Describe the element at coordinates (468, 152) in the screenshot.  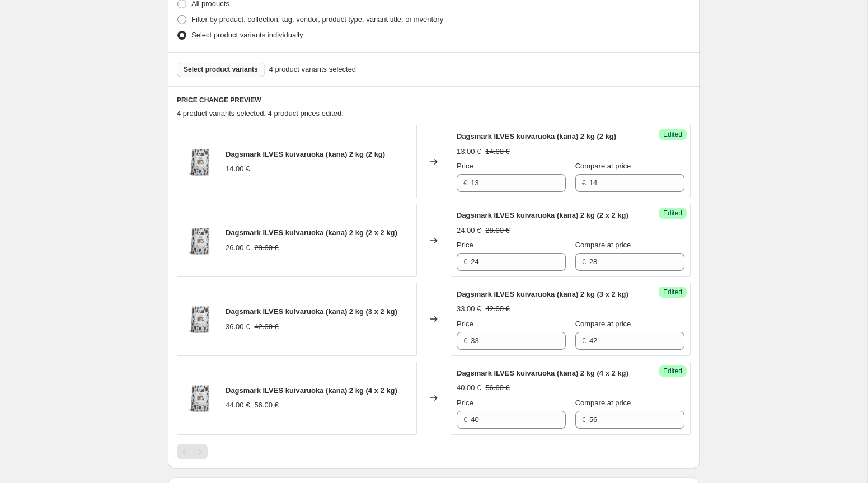
I see `div: 13.00 €` at that location.